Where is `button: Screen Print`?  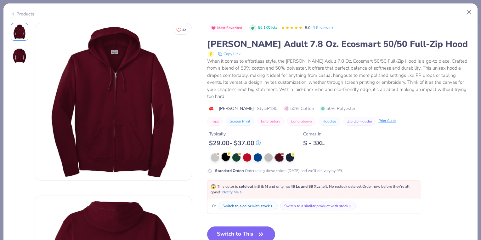
button: Screen Print is located at coordinates (240, 121).